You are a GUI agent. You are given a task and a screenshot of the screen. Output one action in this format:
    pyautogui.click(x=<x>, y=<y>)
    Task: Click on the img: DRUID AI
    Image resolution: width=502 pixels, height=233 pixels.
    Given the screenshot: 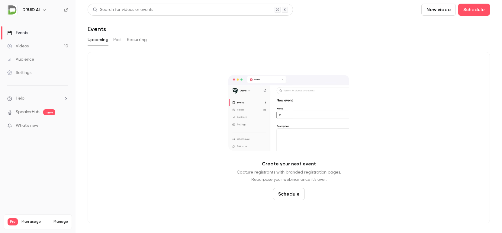 What is the action you would take?
    pyautogui.click(x=12, y=10)
    